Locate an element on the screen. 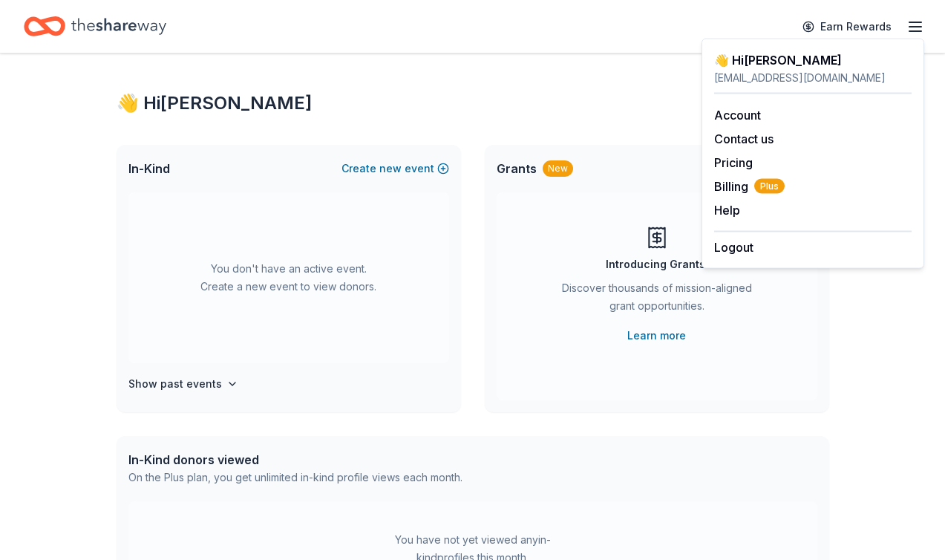  button: Show past events is located at coordinates (183, 384).